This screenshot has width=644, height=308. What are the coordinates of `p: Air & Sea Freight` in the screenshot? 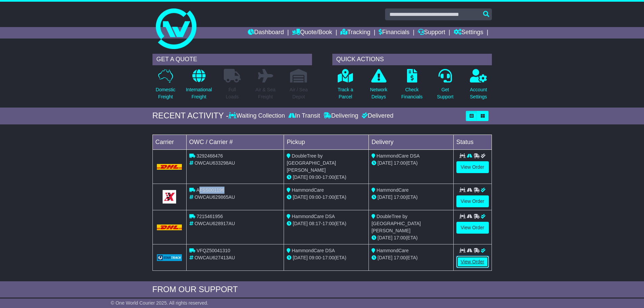 It's located at (265, 93).